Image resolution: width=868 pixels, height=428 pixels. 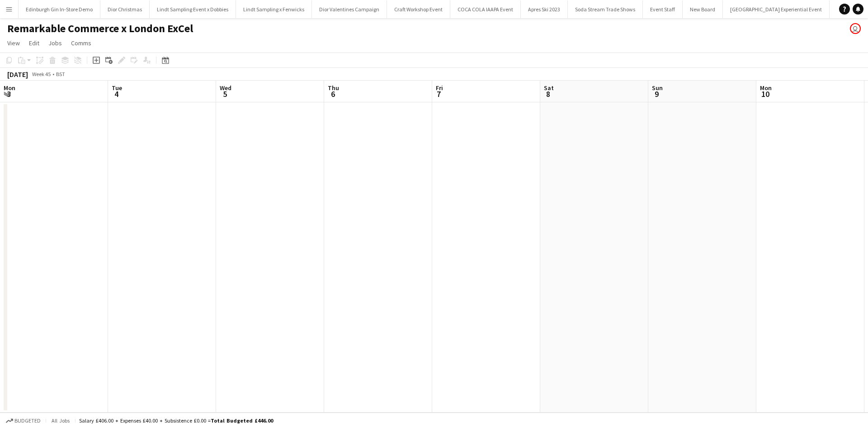 What do you see at coordinates (545, 9) in the screenshot?
I see `button: Apres Ski 2023` at bounding box center [545, 9].